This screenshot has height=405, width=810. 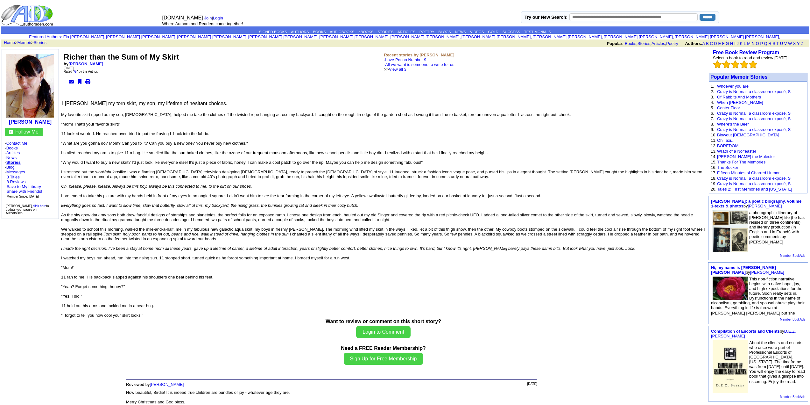 What do you see at coordinates (672, 43) in the screenshot?
I see `a: Poetry` at bounding box center [672, 43].